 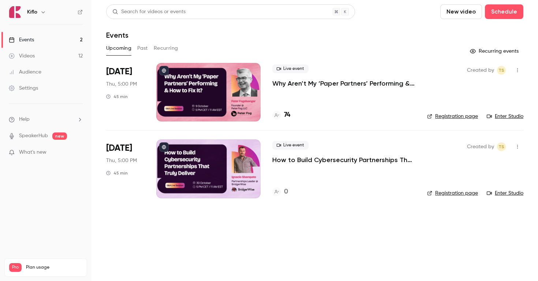 I want to click on div: Videos, so click(x=22, y=56).